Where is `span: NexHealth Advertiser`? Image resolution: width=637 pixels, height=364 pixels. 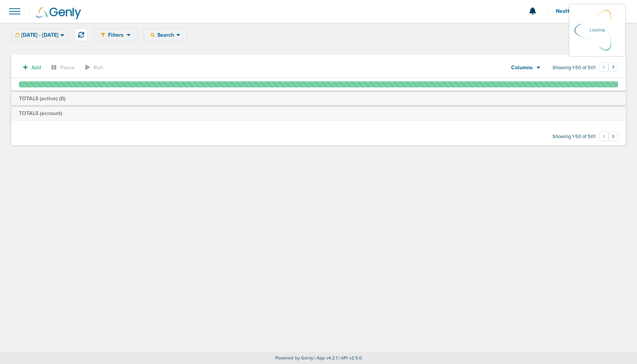 span: NexHealth Advertiser is located at coordinates (584, 12).